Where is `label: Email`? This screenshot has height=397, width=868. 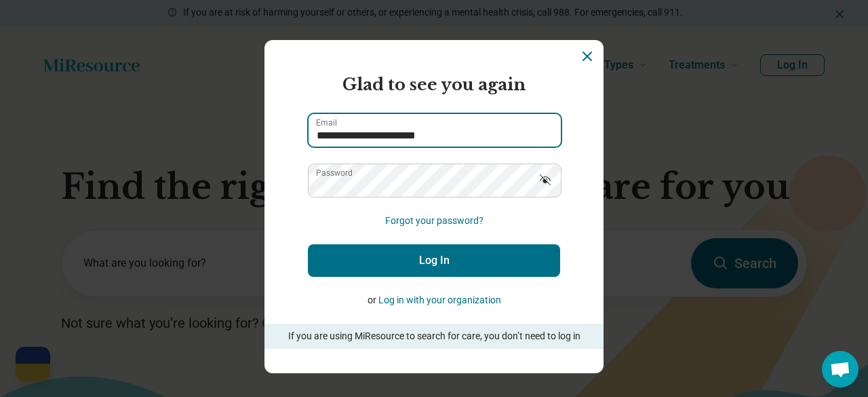 label: Email is located at coordinates (326, 123).